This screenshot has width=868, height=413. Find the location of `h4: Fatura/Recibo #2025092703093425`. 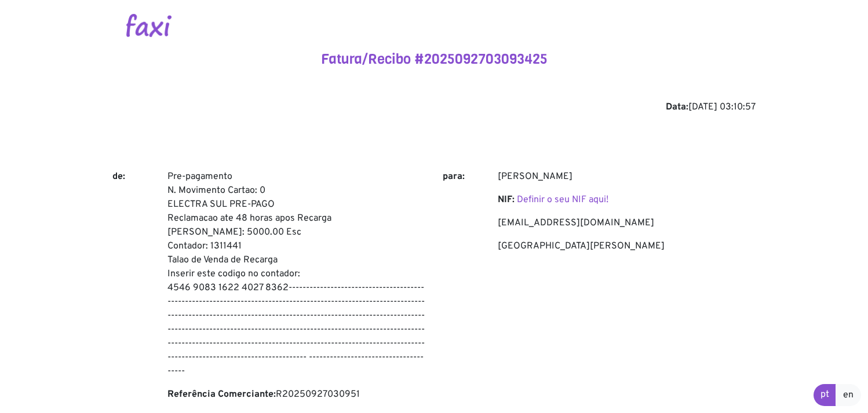

h4: Fatura/Recibo #2025092703093425 is located at coordinates (434, 59).